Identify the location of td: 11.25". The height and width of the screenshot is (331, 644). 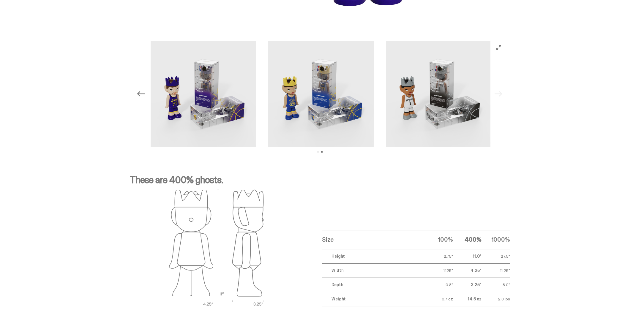
(496, 270).